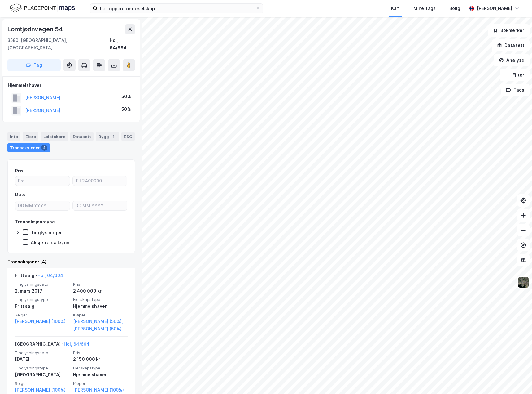 The width and height of the screenshot is (532, 394). What do you see at coordinates (43, 181) in the screenshot?
I see `input: Fra` at bounding box center [43, 181].